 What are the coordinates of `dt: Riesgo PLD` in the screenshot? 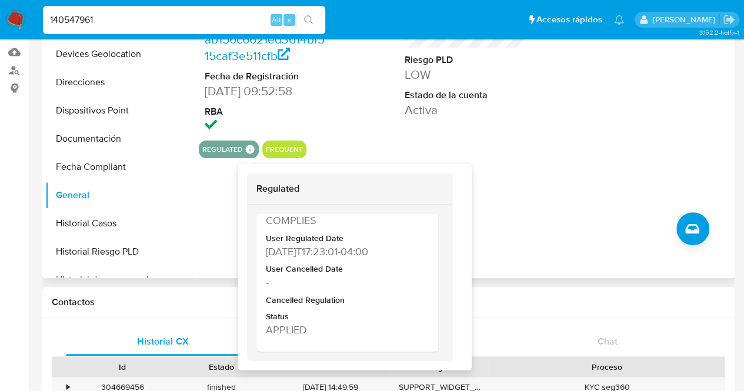 It's located at (465, 60).